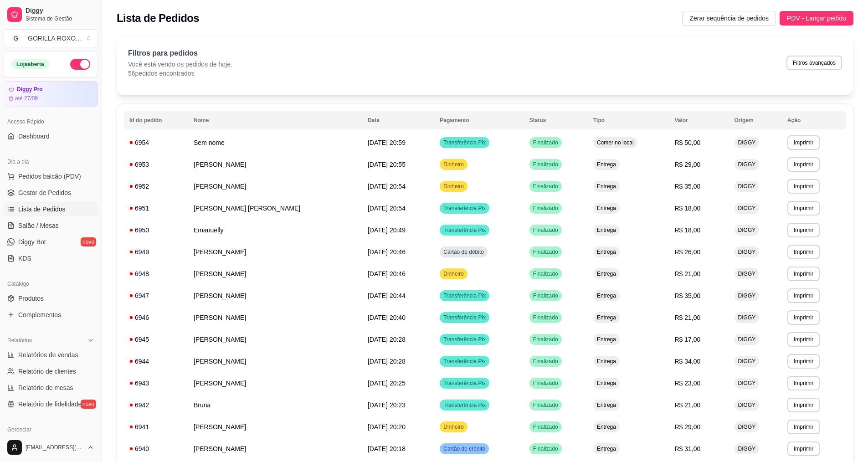  I want to click on span: Relatório de clientes, so click(47, 371).